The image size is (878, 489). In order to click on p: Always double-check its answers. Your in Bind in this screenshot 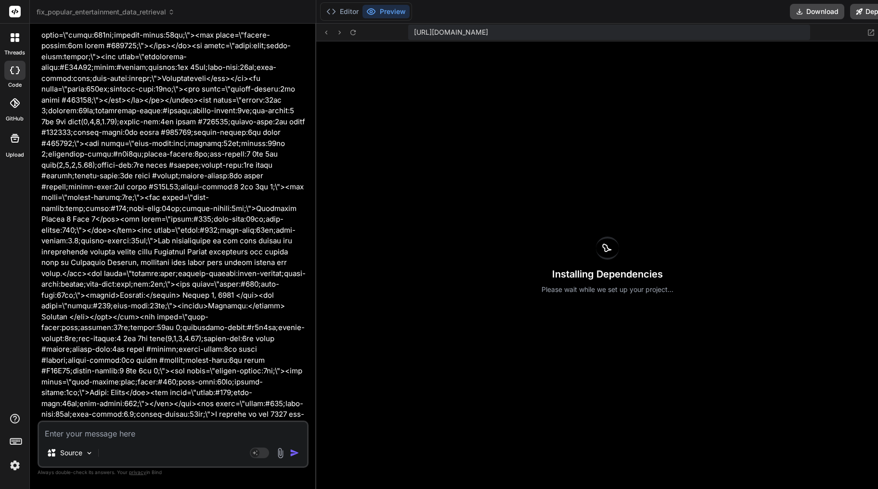, I will do `click(173, 472)`.